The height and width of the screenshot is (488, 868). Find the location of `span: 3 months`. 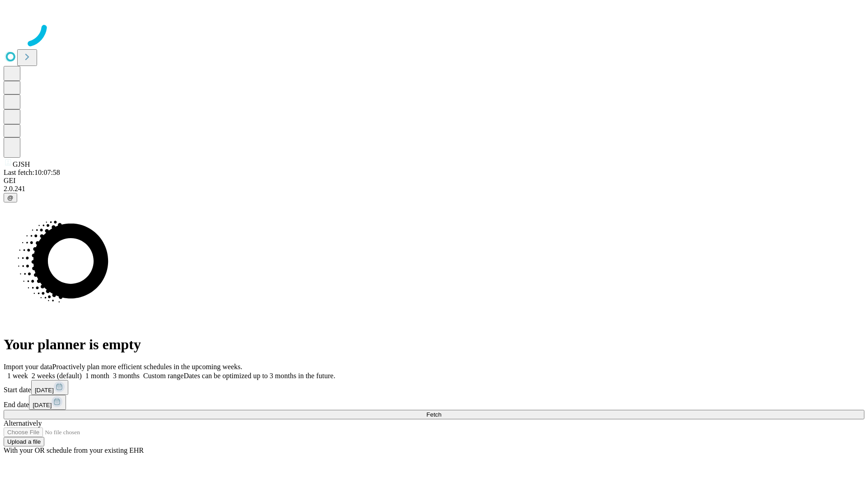

span: 3 months is located at coordinates (126, 375).